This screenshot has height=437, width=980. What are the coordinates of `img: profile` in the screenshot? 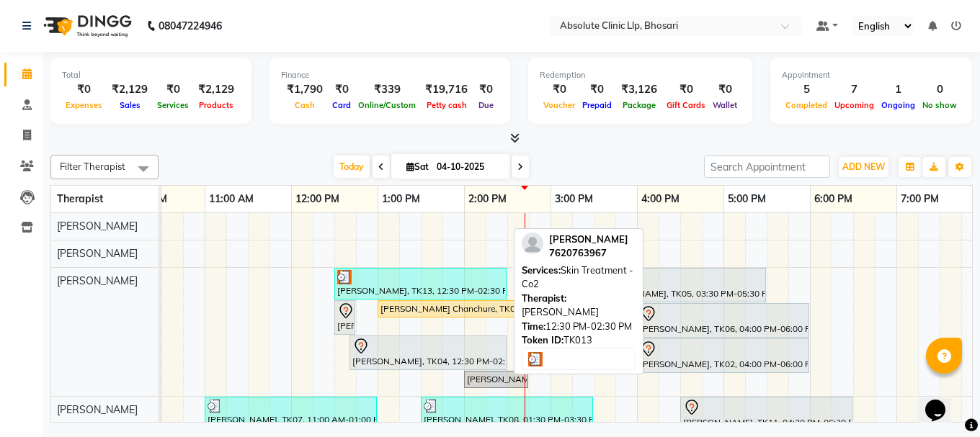 It's located at (533, 244).